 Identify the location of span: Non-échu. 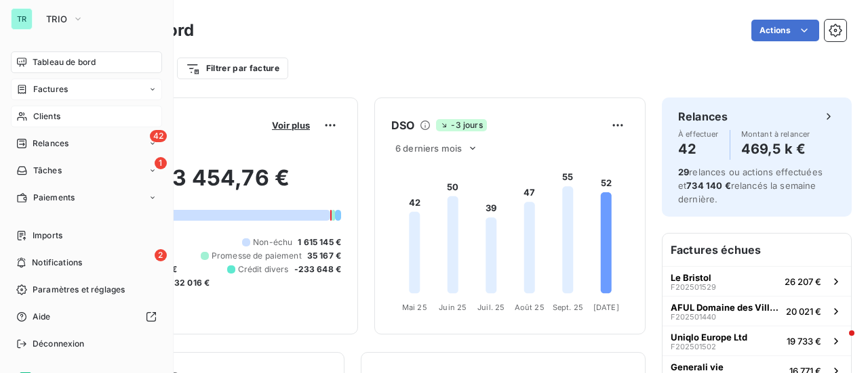
(273, 242).